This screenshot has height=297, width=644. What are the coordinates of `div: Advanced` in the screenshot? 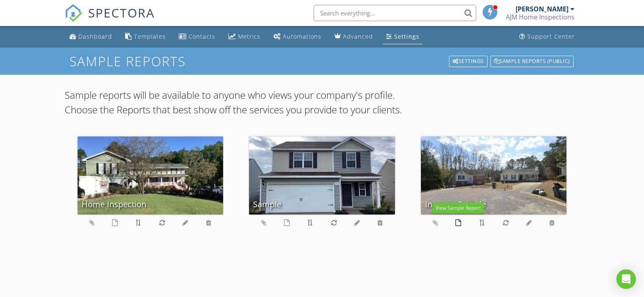 It's located at (358, 36).